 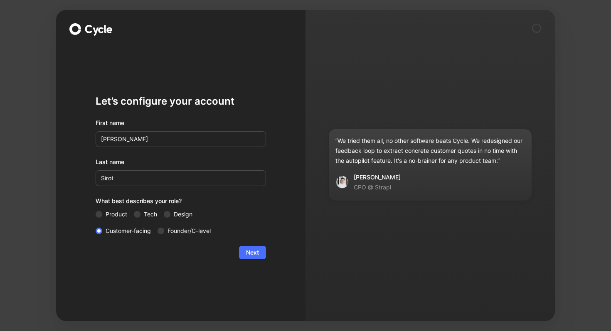 What do you see at coordinates (183, 214) in the screenshot?
I see `span: Design` at bounding box center [183, 214].